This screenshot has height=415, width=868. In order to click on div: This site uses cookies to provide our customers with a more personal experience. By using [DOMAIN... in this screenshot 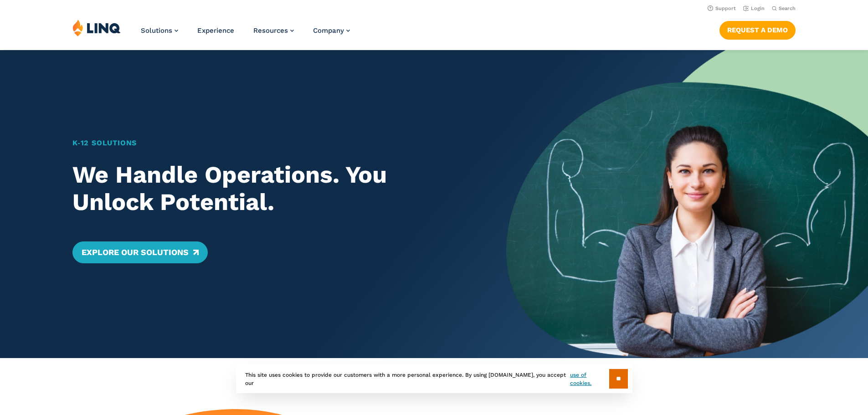, I will do `click(434, 379)`.